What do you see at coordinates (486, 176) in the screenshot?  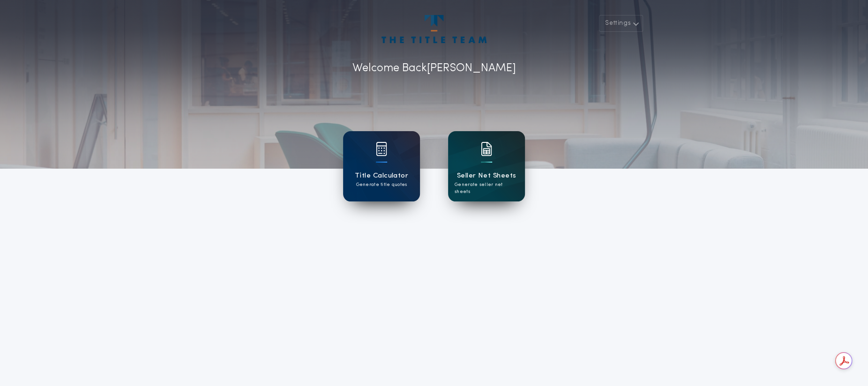 I see `h1: Seller Net Sheets` at bounding box center [486, 176].